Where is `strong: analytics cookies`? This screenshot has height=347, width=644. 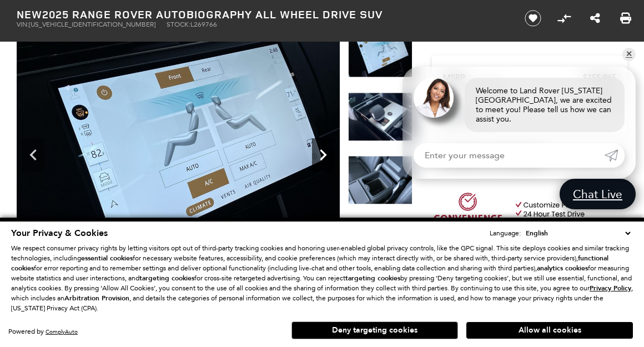
strong: analytics cookies is located at coordinates (562, 268).